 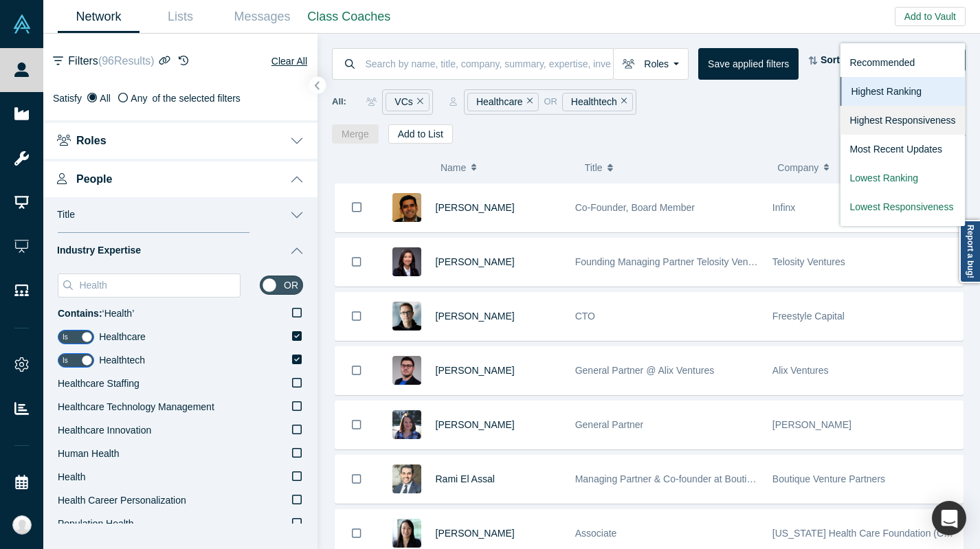 I want to click on b: Contains:, so click(x=80, y=313).